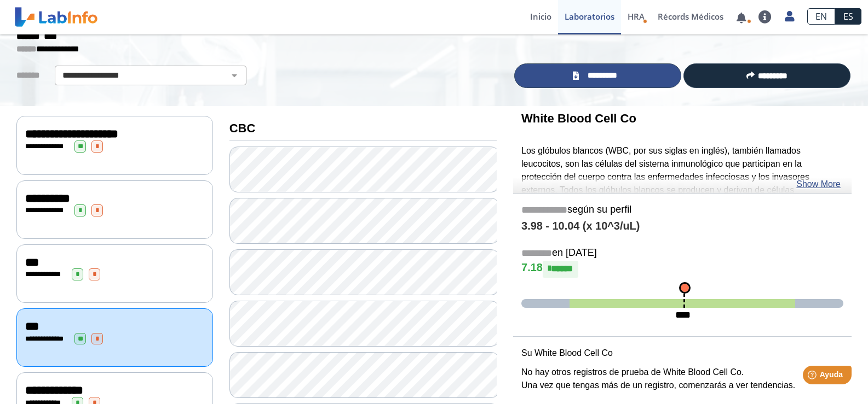 This screenshot has height=404, width=868. I want to click on h5: según su perfil, so click(682, 210).